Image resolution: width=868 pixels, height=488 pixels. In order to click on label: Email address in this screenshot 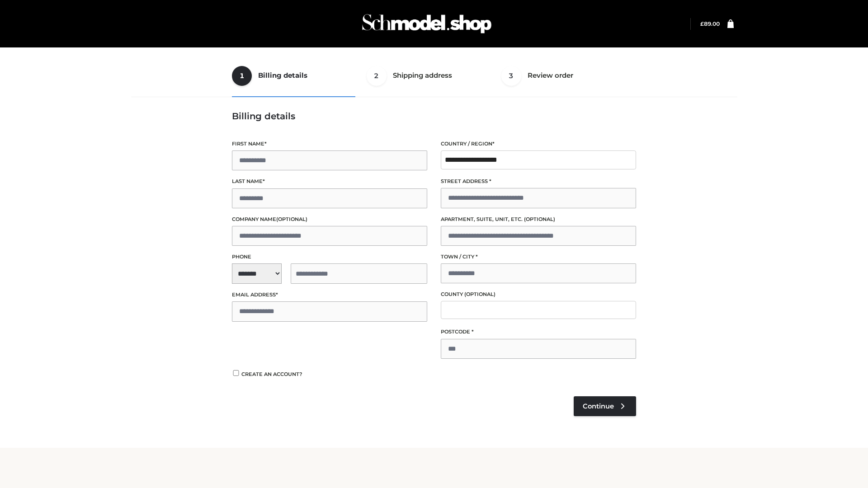, I will do `click(330, 294)`.